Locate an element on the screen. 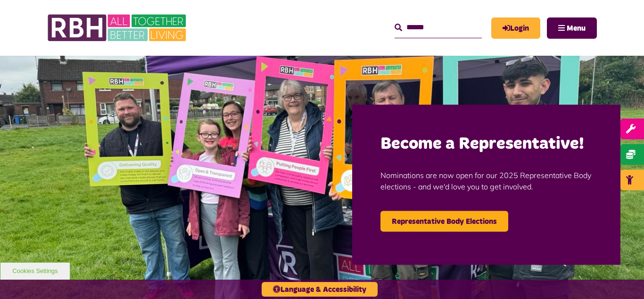  img: RBH is located at coordinates (118, 28).